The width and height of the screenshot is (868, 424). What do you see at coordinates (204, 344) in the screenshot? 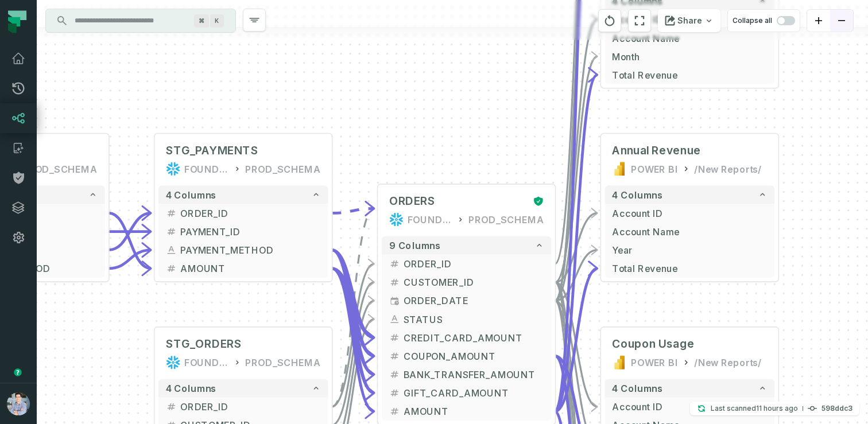
I see `span: STG_ORDERS` at bounding box center [204, 344].